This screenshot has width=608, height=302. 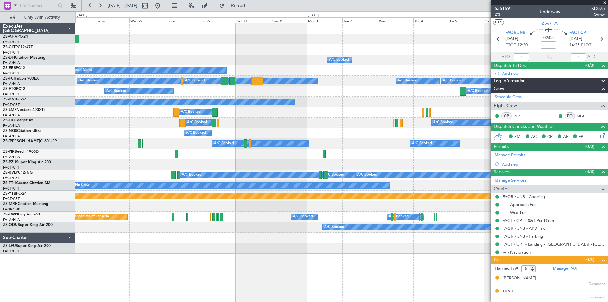 I want to click on span: ZS-RVL, so click(x=9, y=172).